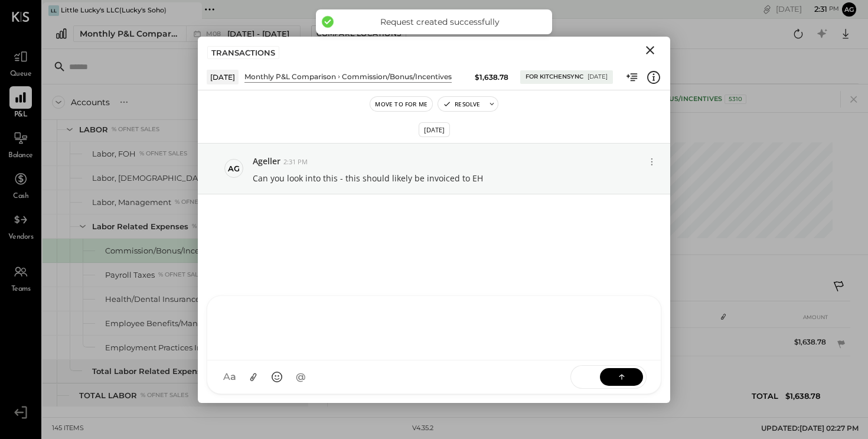 This screenshot has height=439, width=868. I want to click on div: TOTAL LABOR, so click(108, 395).